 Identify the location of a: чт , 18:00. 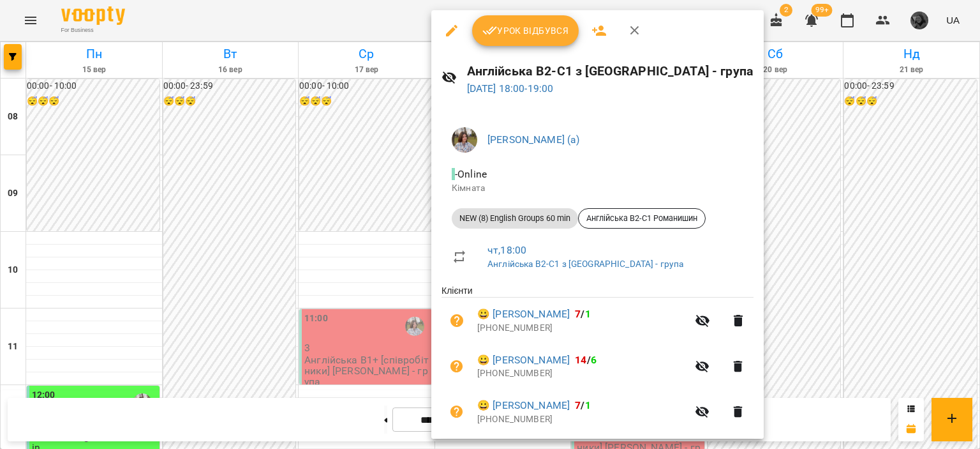
(507, 250).